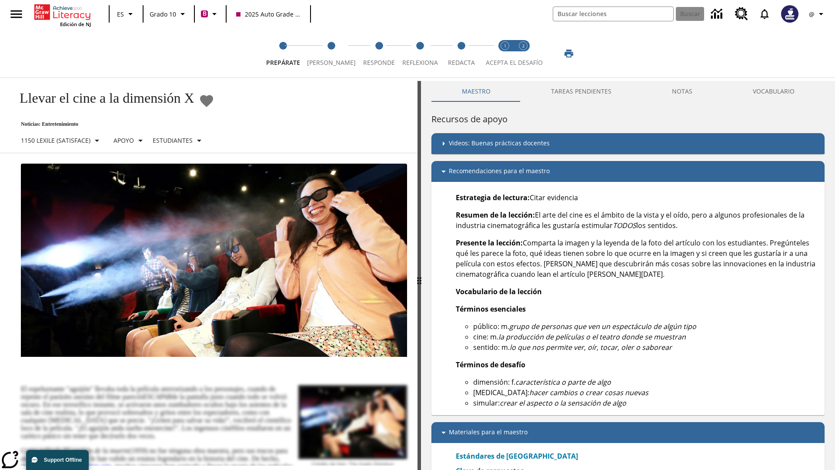  What do you see at coordinates (499, 171) in the screenshot?
I see `p: Recomendaciones para el maestro` at bounding box center [499, 171].